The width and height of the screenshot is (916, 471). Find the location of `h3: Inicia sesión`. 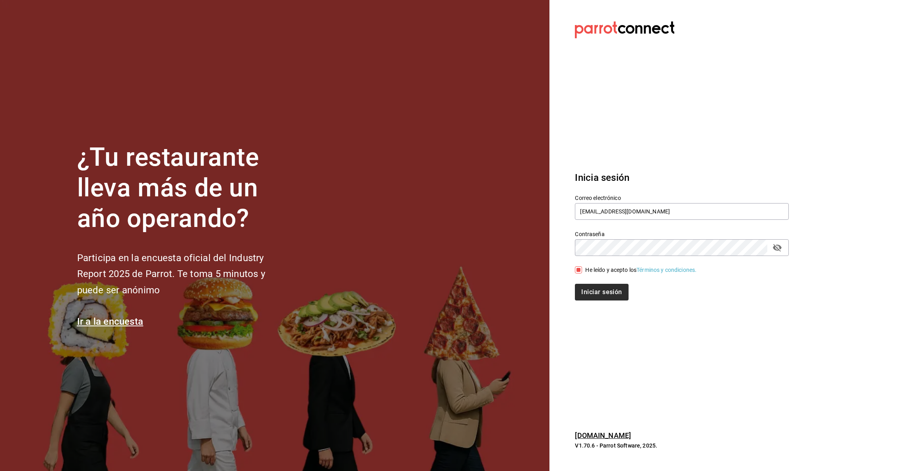

h3: Inicia sesión is located at coordinates (682, 178).